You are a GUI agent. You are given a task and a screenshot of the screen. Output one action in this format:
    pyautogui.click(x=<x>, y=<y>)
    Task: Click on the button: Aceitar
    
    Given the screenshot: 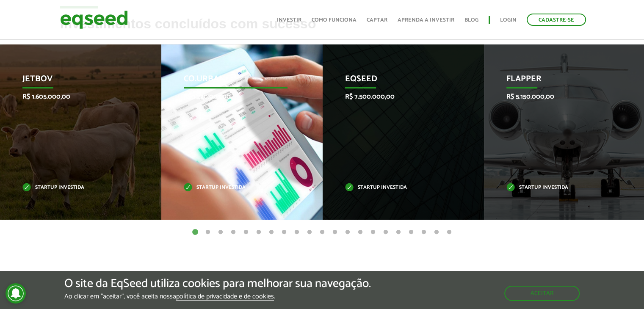 What is the action you would take?
    pyautogui.click(x=542, y=293)
    